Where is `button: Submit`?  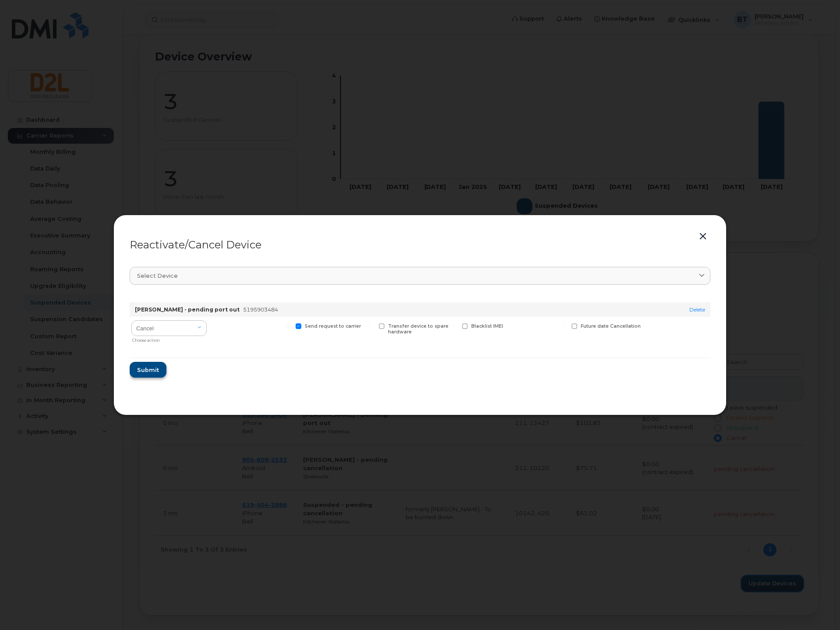
button: Submit is located at coordinates (148, 370).